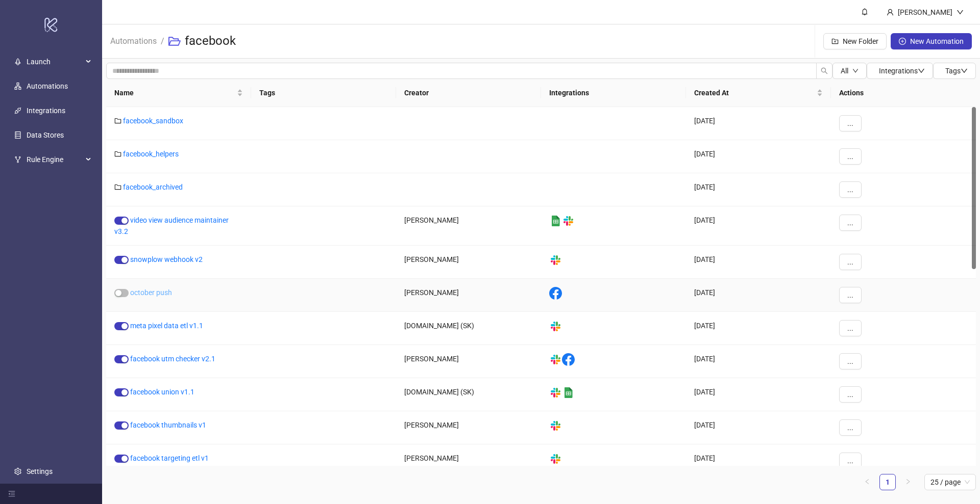  What do you see at coordinates (162, 393) in the screenshot?
I see `a: facebook union v1.1` at bounding box center [162, 393].